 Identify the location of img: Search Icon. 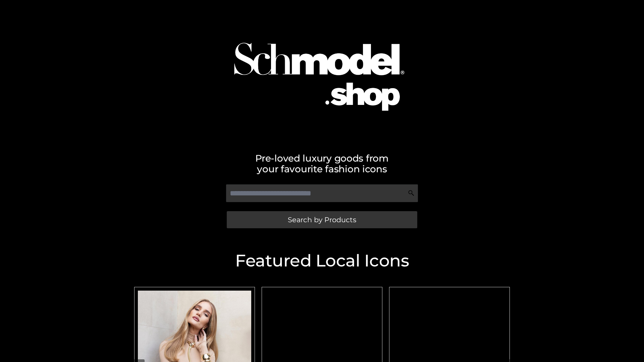
(411, 193).